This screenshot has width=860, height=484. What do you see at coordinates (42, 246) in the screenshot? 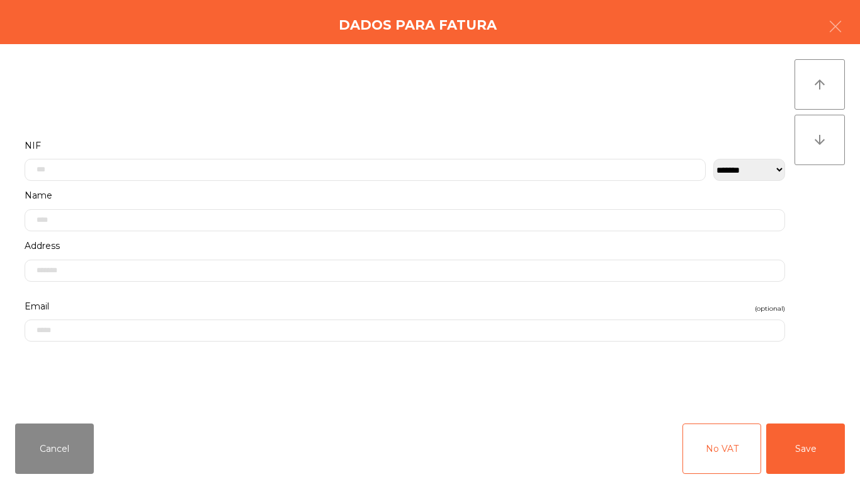
I see `span: Address` at bounding box center [42, 246].